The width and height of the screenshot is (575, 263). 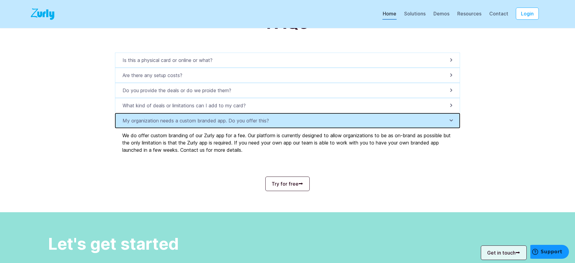 I want to click on p: Is this a physical card or online or what?, so click(x=169, y=60).